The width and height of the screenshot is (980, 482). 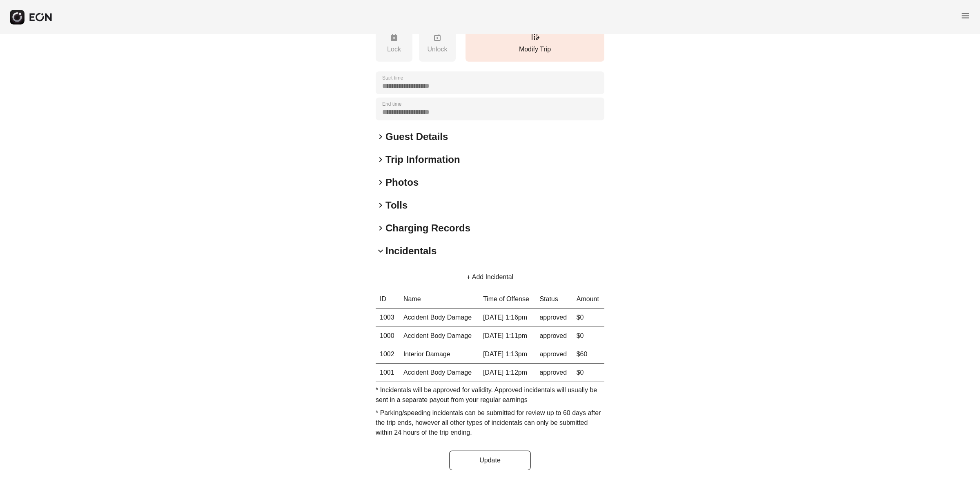 I want to click on p: * Incidentals will be approved for validity. Approved incidentals will usually be sent in a separ..., so click(x=490, y=395).